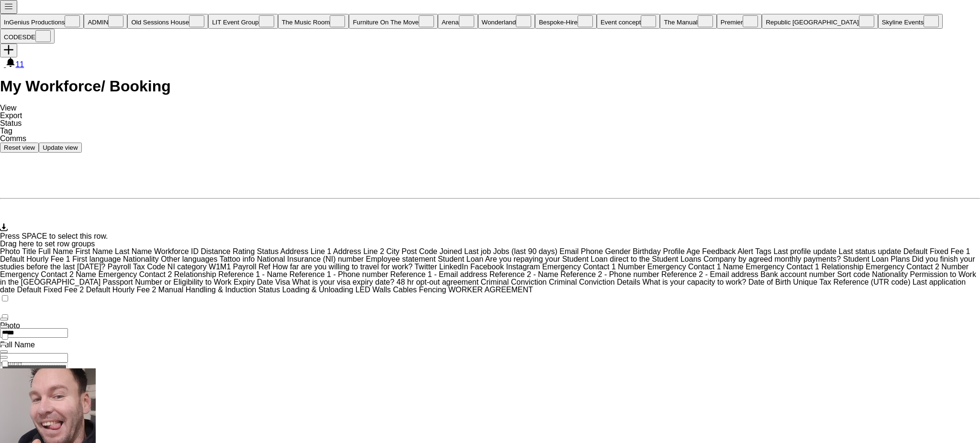 The width and height of the screenshot is (980, 443). Describe the element at coordinates (592, 251) in the screenshot. I see `span: Phone` at that location.